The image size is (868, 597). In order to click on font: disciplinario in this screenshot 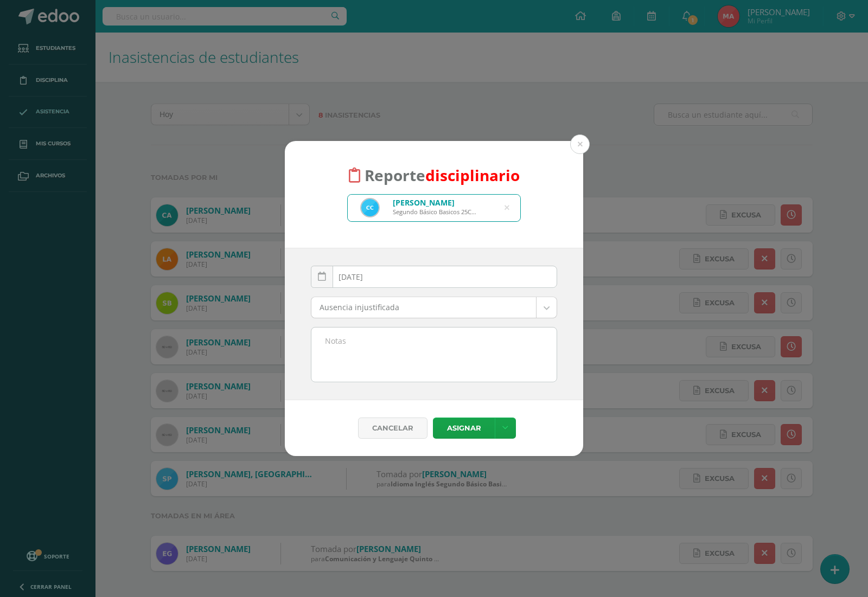, I will do `click(472, 175)`.